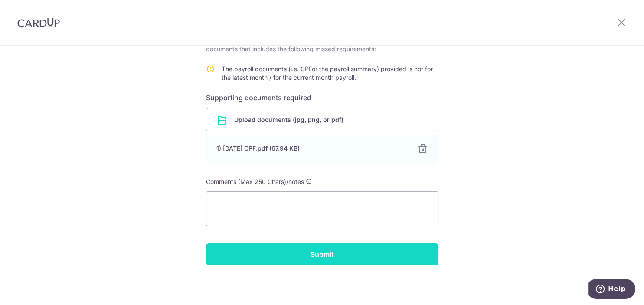  I want to click on img: CardUp, so click(38, 23).